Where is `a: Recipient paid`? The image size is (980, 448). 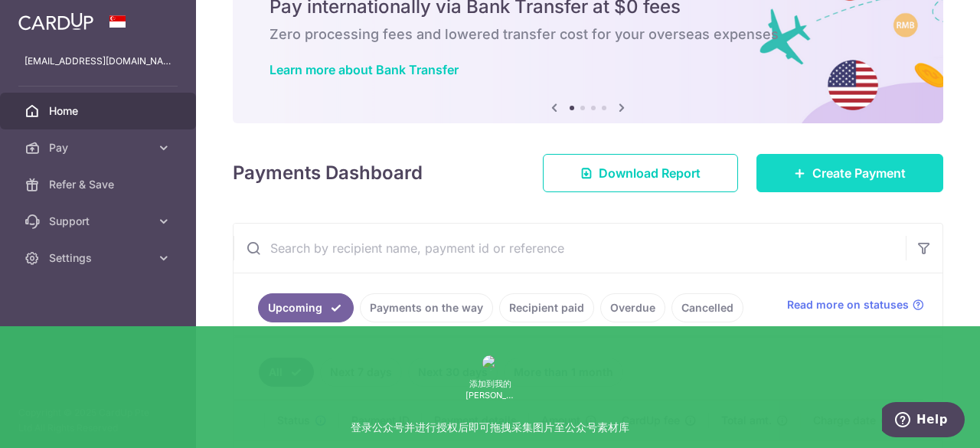
a: Recipient paid is located at coordinates (547, 308).